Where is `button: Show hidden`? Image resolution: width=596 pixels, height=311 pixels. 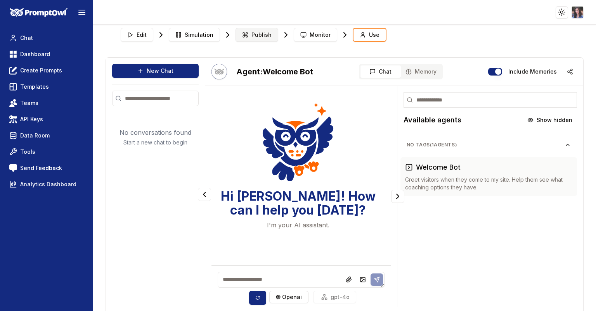
button: Show hidden is located at coordinates (550, 120).